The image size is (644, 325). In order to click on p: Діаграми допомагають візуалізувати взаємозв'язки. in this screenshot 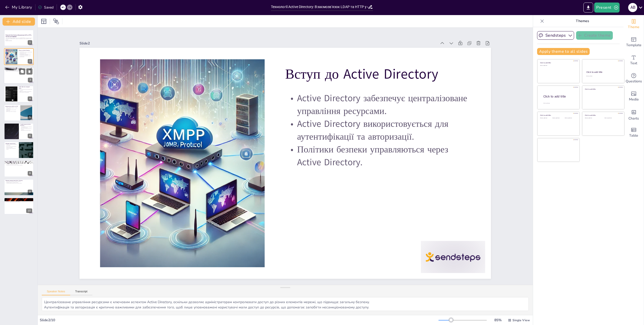, I will do `click(12, 145)`.